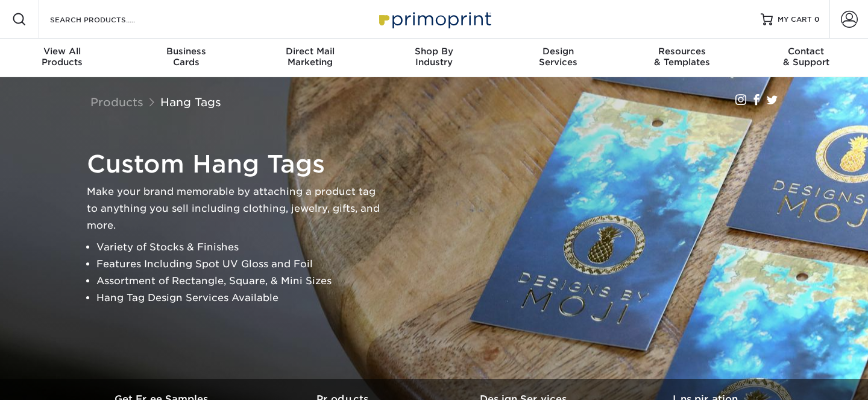  Describe the element at coordinates (434, 58) in the screenshot. I see `a: Shop ByIndustry` at that location.